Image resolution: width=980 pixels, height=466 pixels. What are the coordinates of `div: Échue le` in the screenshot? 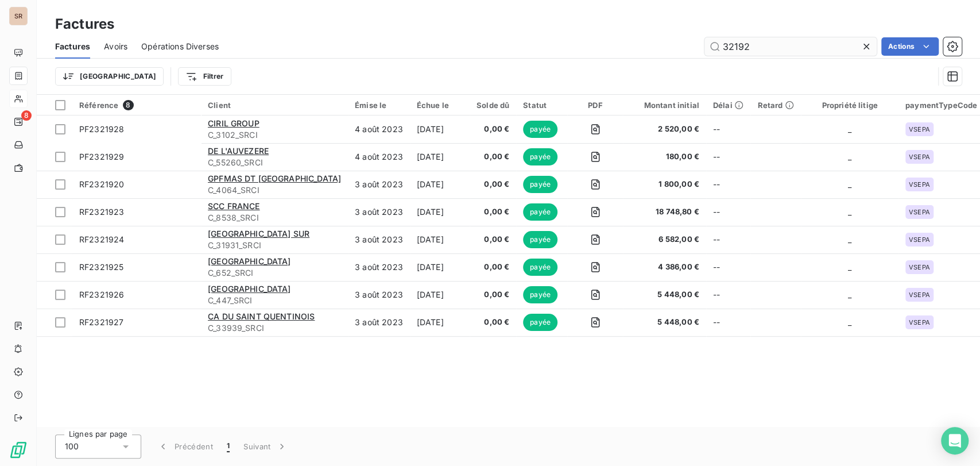 It's located at (440, 105).